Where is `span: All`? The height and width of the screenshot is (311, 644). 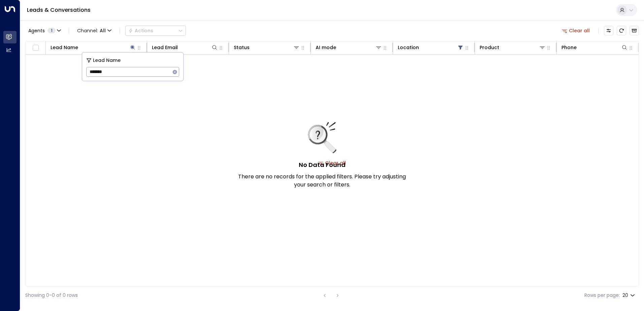
span: All is located at coordinates (103, 30).